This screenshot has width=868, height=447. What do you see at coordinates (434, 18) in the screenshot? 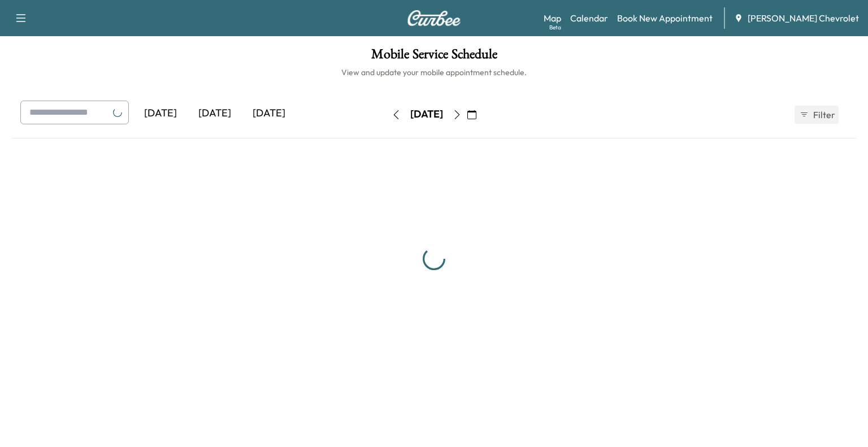
I see `img: Curbee Logo` at bounding box center [434, 18].